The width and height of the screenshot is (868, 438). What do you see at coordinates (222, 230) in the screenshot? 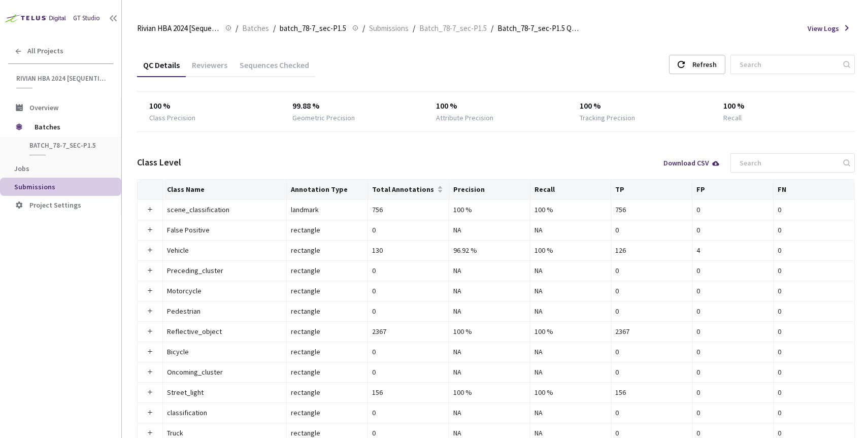
I see `div: False Positive` at bounding box center [222, 230].